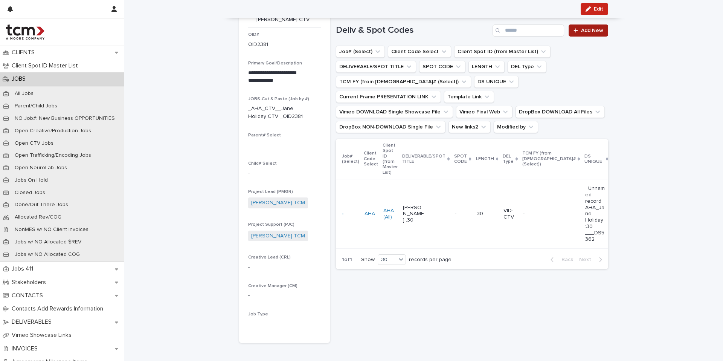 The image size is (723, 361). Describe the element at coordinates (368, 259) in the screenshot. I see `p: Show` at that location.